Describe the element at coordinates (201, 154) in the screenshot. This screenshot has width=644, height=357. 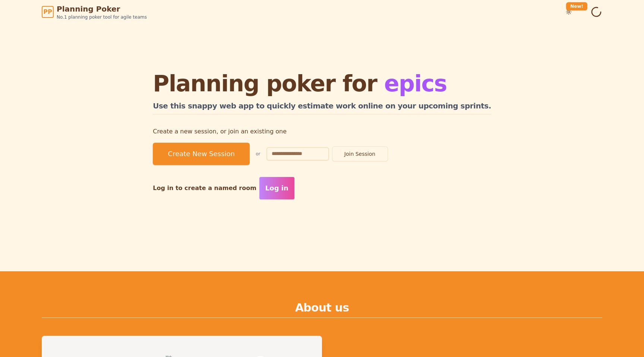
I see `button: Create New Session` at that location.